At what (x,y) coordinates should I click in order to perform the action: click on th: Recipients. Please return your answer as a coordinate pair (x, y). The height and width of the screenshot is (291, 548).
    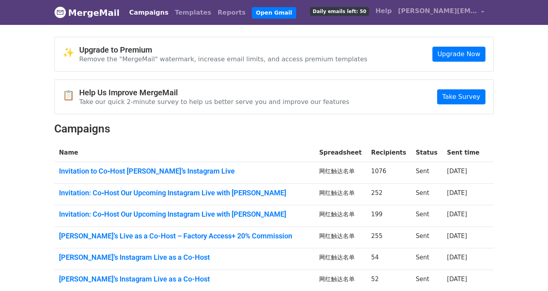
    Looking at the image, I should click on (388, 153).